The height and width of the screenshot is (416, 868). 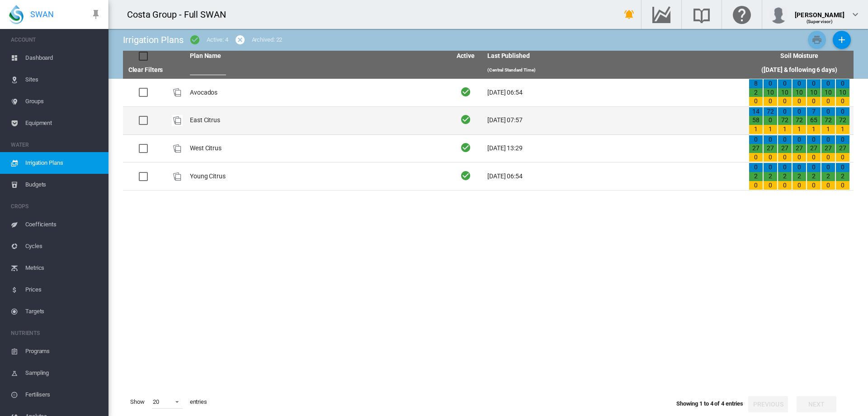 I want to click on div: 8, so click(x=756, y=84).